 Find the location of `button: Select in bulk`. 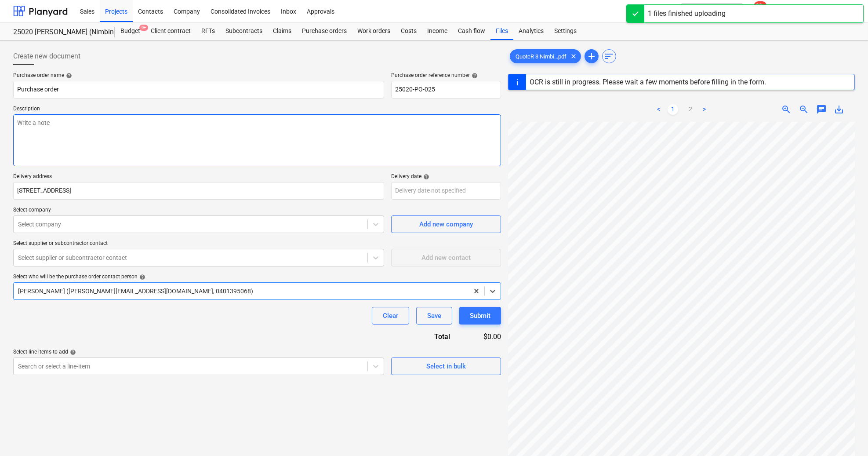

button: Select in bulk is located at coordinates (446, 366).